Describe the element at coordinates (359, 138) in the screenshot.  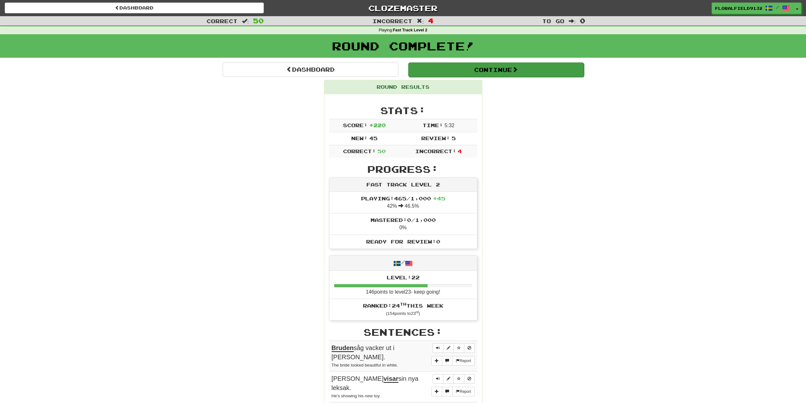
I see `span: New:` at that location.